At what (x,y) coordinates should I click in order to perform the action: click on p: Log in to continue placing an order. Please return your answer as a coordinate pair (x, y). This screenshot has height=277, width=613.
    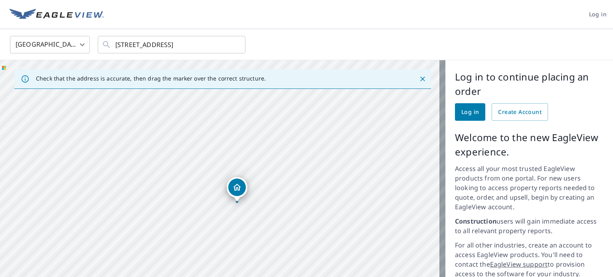
    Looking at the image, I should click on (529, 84).